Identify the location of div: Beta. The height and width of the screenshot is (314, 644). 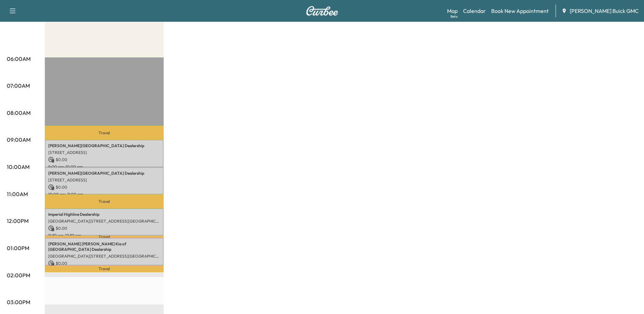
(454, 16).